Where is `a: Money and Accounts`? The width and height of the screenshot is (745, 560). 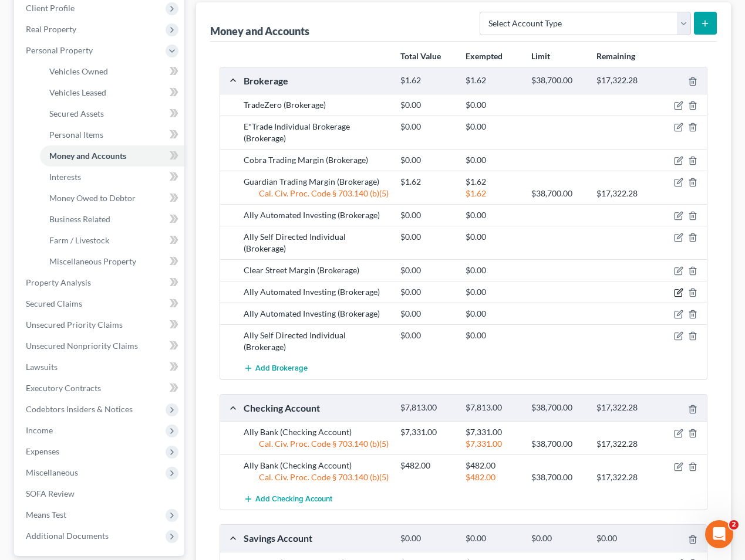
a: Money and Accounts is located at coordinates (112, 156).